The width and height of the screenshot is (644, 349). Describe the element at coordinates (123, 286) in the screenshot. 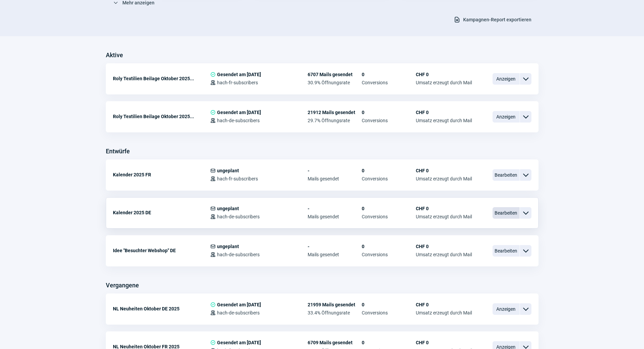

I see `h3: Vergangene` at that location.